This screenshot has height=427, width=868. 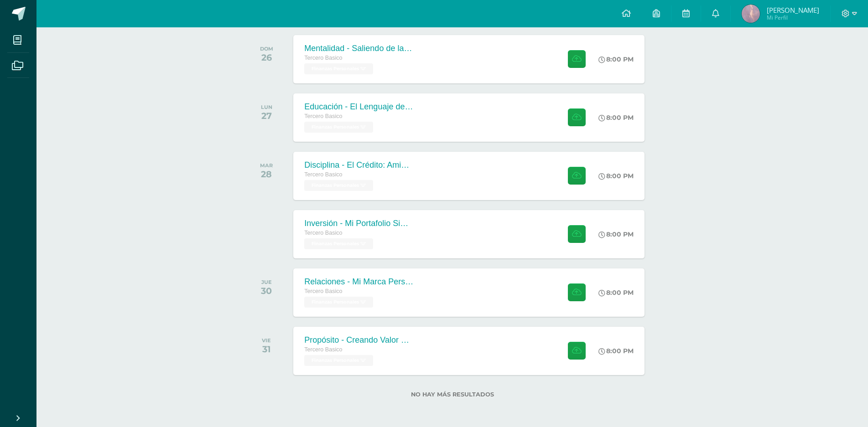 What do you see at coordinates (266, 107) in the screenshot?
I see `div: LUN` at bounding box center [266, 107].